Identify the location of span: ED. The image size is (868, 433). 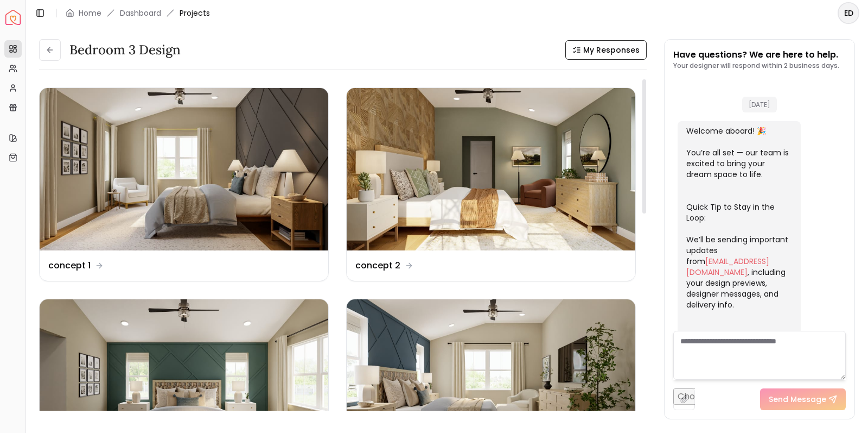
(849, 13).